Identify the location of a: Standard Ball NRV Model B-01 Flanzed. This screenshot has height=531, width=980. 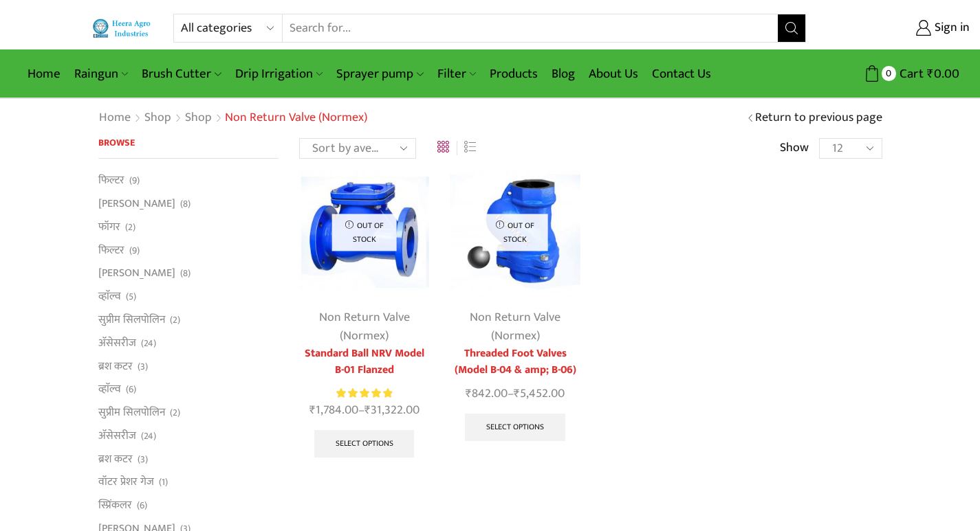
(364, 362).